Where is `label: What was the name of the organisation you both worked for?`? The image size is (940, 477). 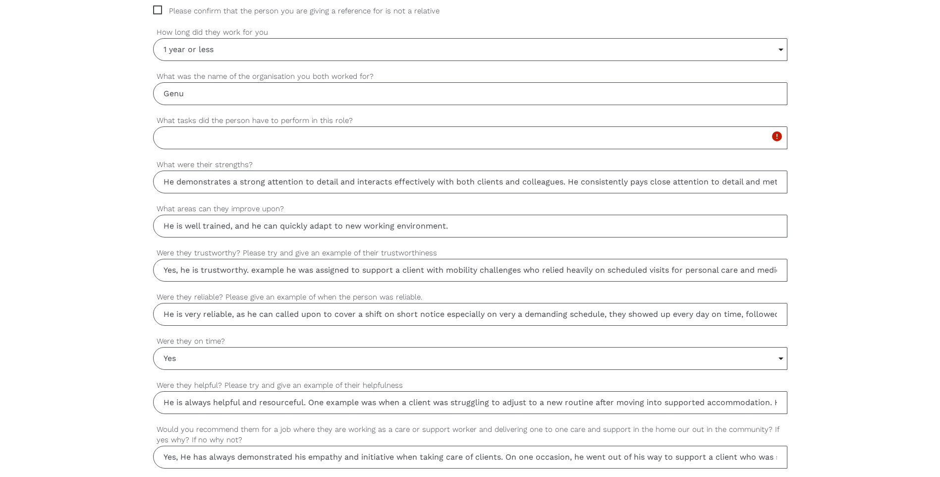
label: What was the name of the organisation you both worked for? is located at coordinates (470, 76).